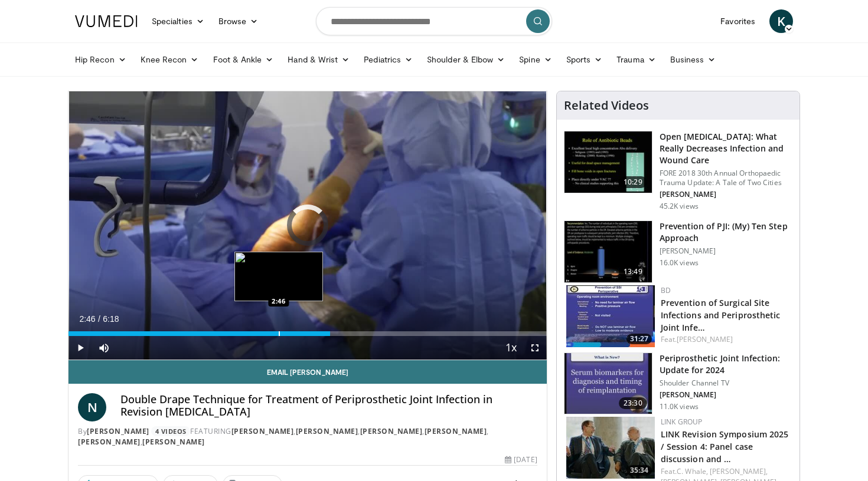 The width and height of the screenshot is (868, 481). I want to click on h3: Prevention of PJI: (My) Ten Step Approach, so click(726, 232).